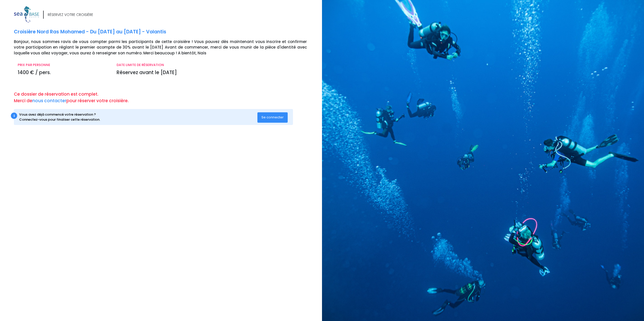 The image size is (644, 321). I want to click on p: Bonjour, nous sommes ravis de vous compter parmi les participants de cette croisière ! Vous pouve..., so click(166, 48).